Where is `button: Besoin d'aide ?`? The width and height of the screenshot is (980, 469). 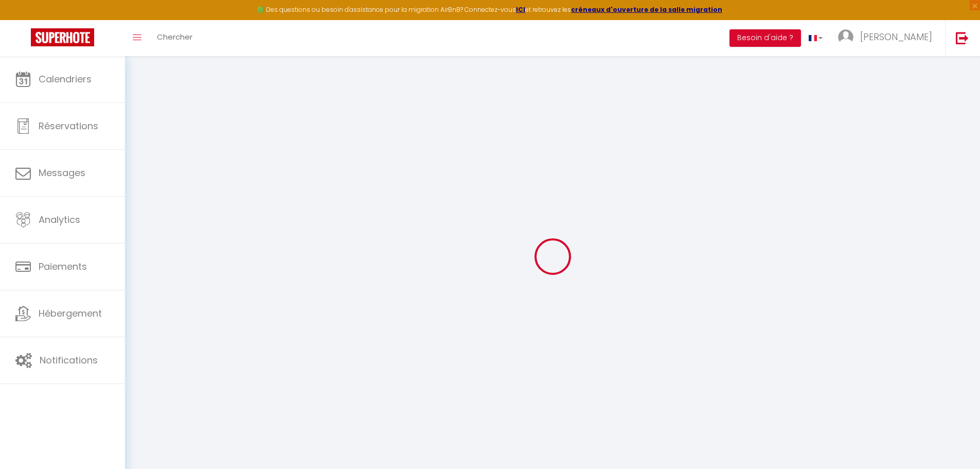 button: Besoin d'aide ? is located at coordinates (765, 38).